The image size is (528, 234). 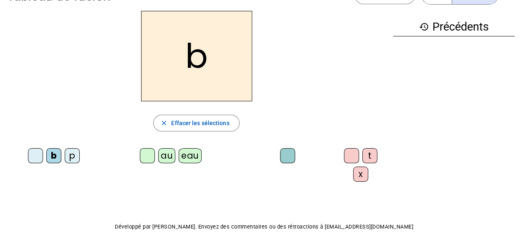 What do you see at coordinates (190, 155) in the screenshot?
I see `div: eau` at bounding box center [190, 155].